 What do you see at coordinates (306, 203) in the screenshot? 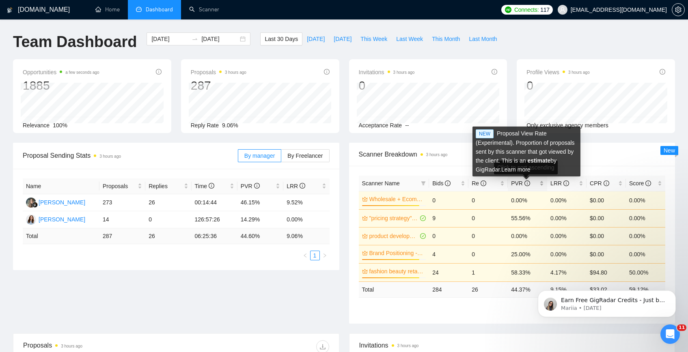
I see `td: 9.52%` at bounding box center [306, 203].